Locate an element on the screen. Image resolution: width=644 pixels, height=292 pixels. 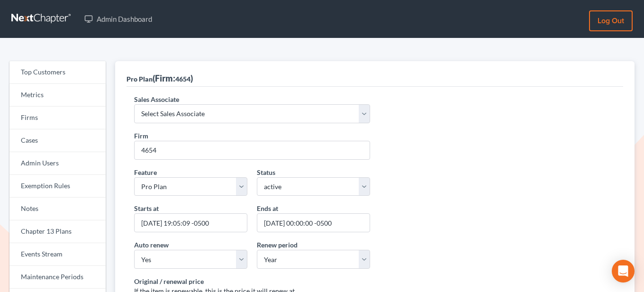
label: Feature is located at coordinates (146, 172).